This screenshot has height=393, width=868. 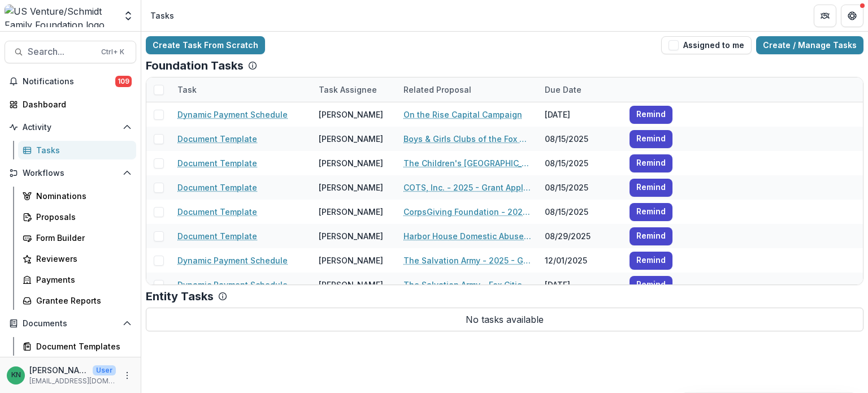 I want to click on div: Form Builder, so click(x=81, y=238).